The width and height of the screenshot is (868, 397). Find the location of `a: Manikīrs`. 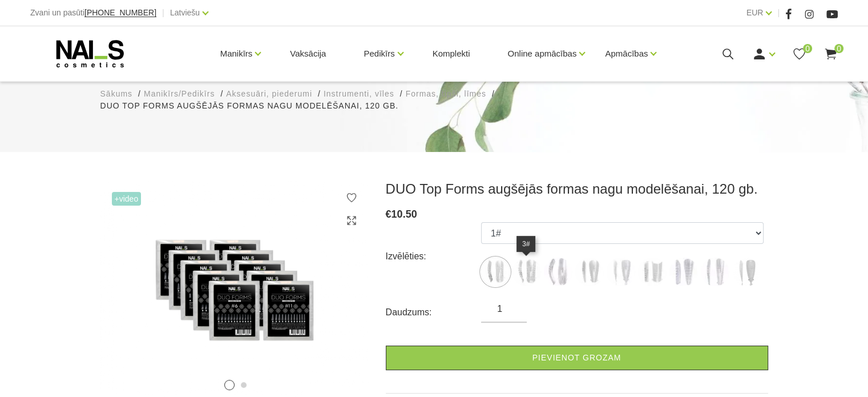

a: Manikīrs is located at coordinates (236, 54).